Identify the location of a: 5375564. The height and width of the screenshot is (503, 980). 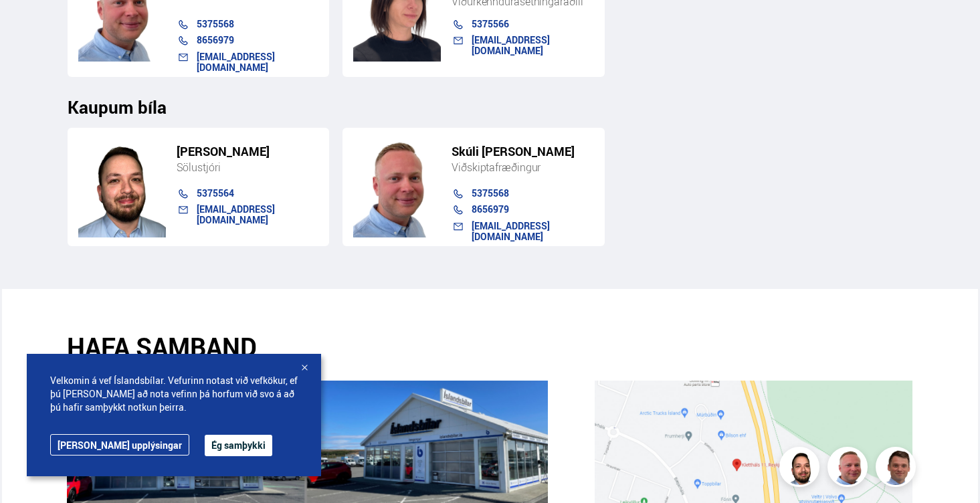
(216, 192).